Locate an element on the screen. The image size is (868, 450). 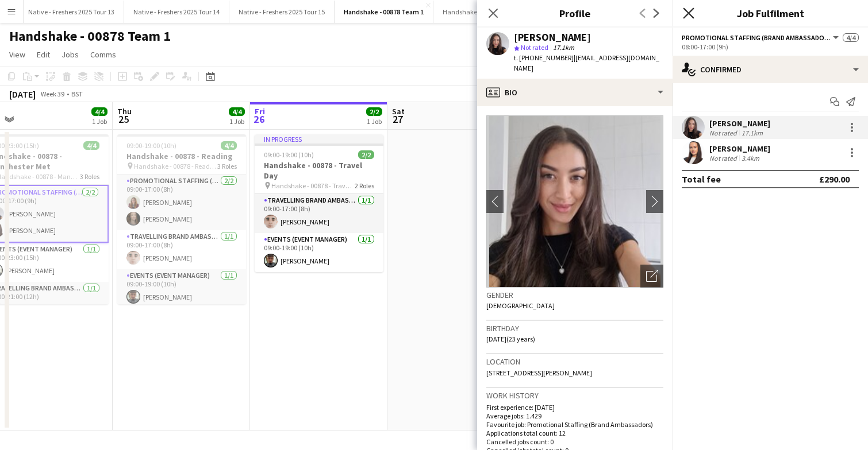
img: Crew avatar or photo is located at coordinates (575, 202).